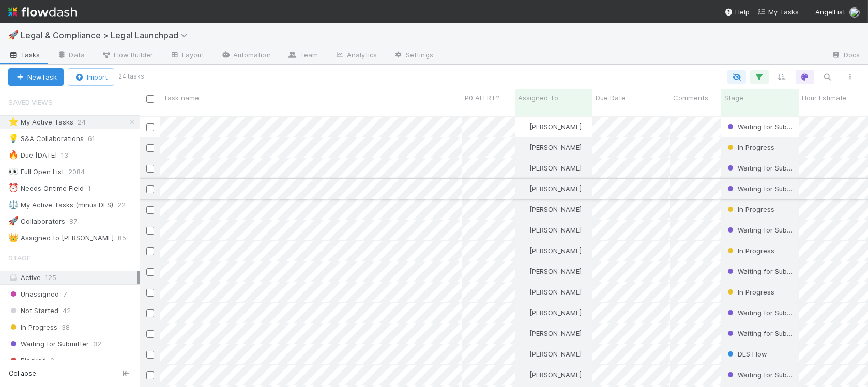 This screenshot has height=387, width=868. What do you see at coordinates (33, 311) in the screenshot?
I see `span: Not Started` at bounding box center [33, 311].